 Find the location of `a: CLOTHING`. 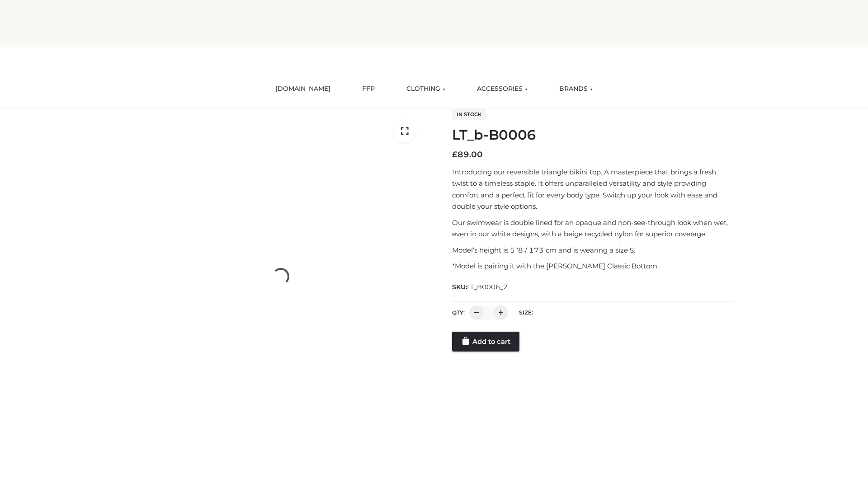

a: CLOTHING is located at coordinates (426, 89).